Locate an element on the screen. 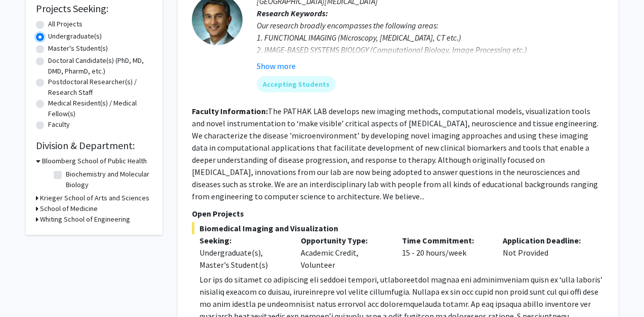 The width and height of the screenshot is (644, 317). label: Postdoctoral Researcher(s) / Research Staff is located at coordinates (100, 87).